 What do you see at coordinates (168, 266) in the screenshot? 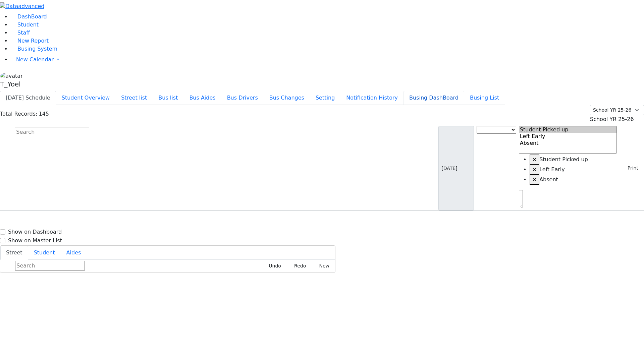
I see `div: Street` at bounding box center [168, 266].